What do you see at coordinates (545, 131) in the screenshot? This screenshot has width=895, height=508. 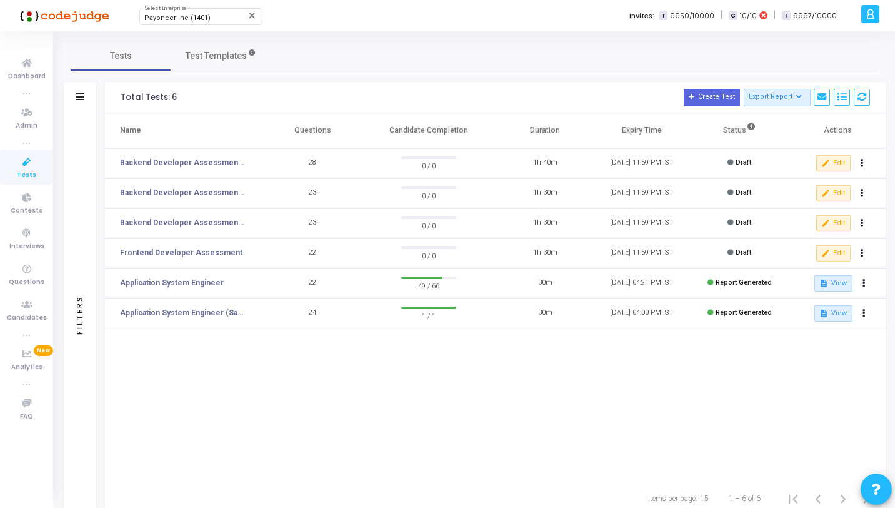 I see `th: Duration` at bounding box center [545, 131].